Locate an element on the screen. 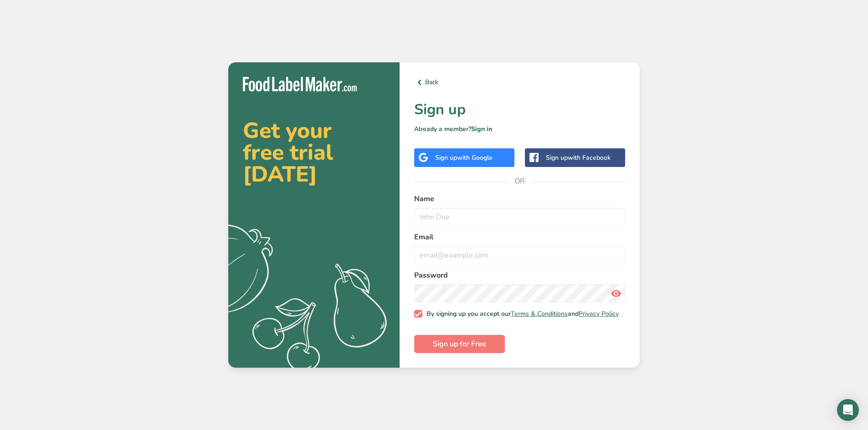 This screenshot has width=868, height=430. a: Sign in is located at coordinates (482, 129).